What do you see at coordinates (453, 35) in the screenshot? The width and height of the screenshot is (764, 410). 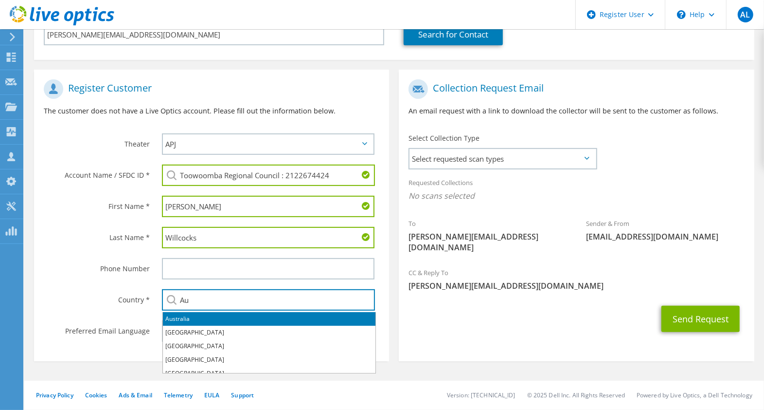 I see `a: Search for Contact` at bounding box center [453, 35].